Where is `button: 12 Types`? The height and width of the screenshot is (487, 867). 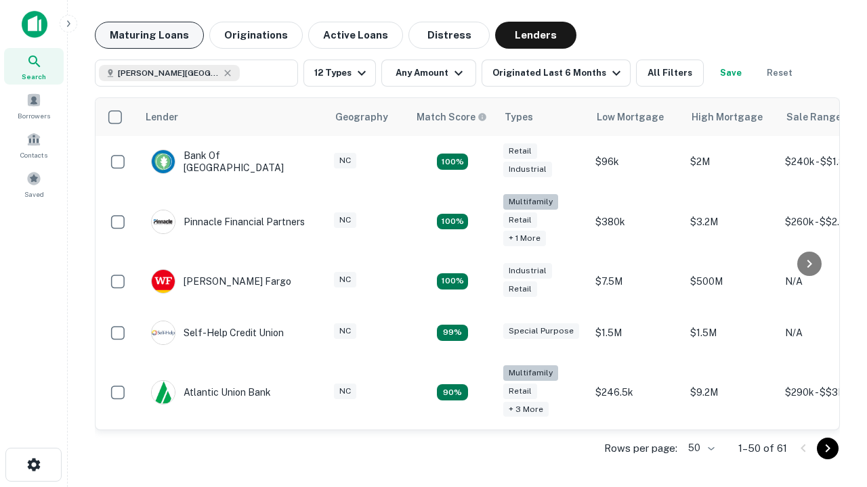 button: 12 Types is located at coordinates (339, 73).